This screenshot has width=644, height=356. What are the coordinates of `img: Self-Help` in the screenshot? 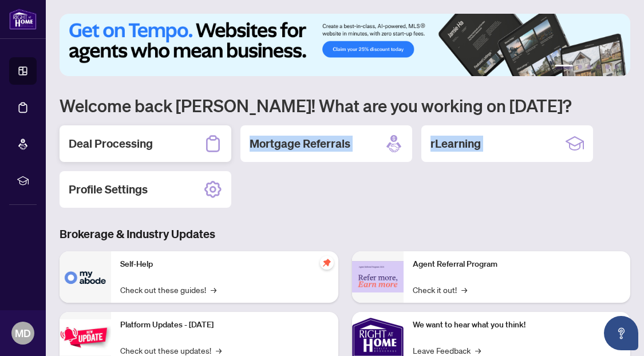 It's located at (85, 277).